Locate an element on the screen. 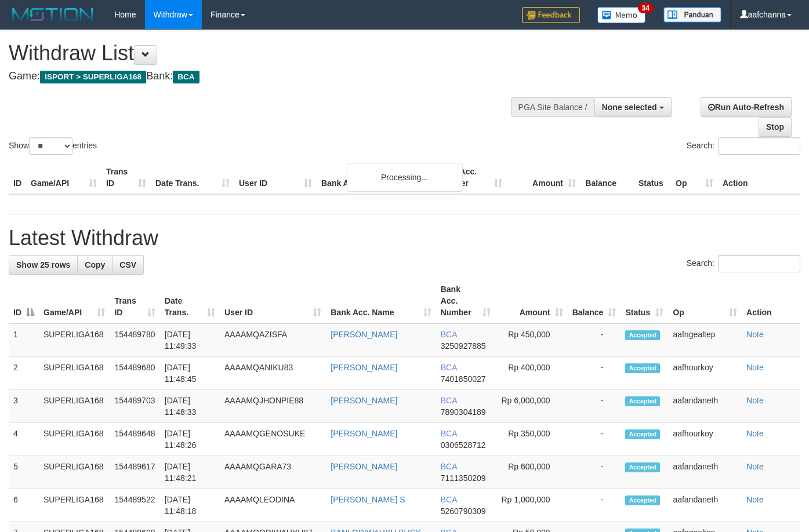 The image size is (809, 532). td: 4 is located at coordinates (24, 440).